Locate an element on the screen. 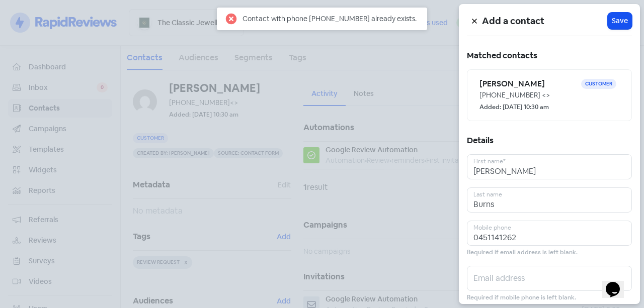 The height and width of the screenshot is (308, 644). input: Mobile phone is located at coordinates (550, 233).